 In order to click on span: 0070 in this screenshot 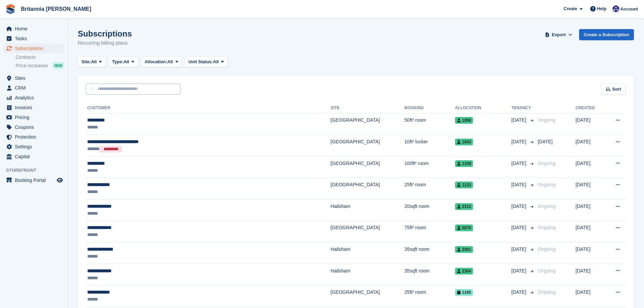, I will do `click(464, 228)`.